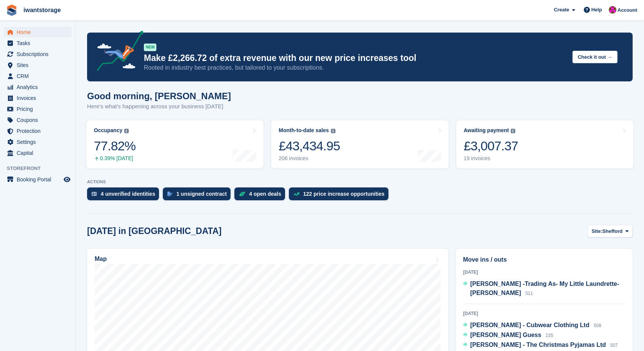 The height and width of the screenshot is (351, 644). What do you see at coordinates (594, 57) in the screenshot?
I see `button: Check it out →` at bounding box center [594, 57].